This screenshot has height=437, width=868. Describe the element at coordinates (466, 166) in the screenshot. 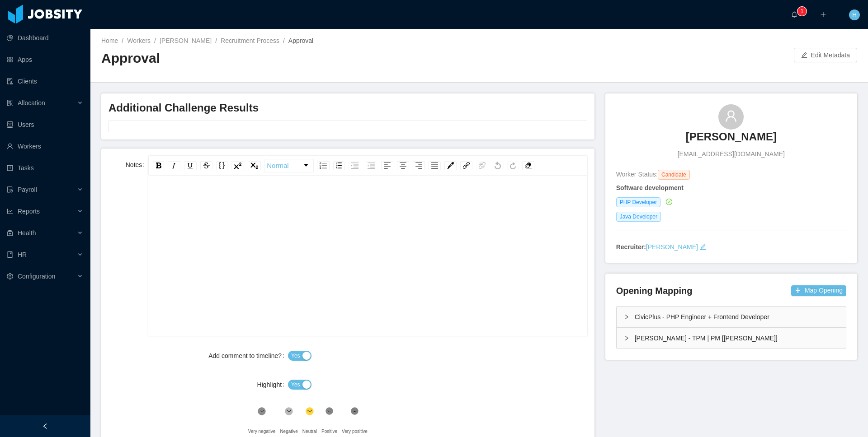

I see `div: Link` at that location.